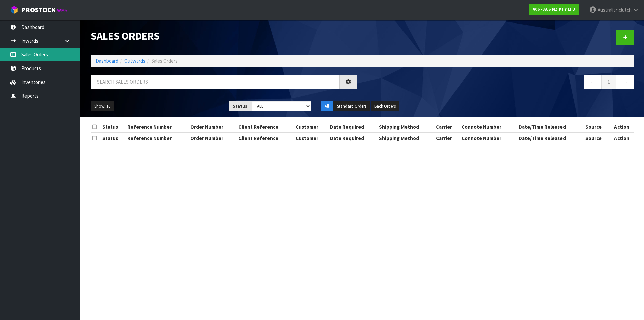  I want to click on a: 1, so click(608, 81).